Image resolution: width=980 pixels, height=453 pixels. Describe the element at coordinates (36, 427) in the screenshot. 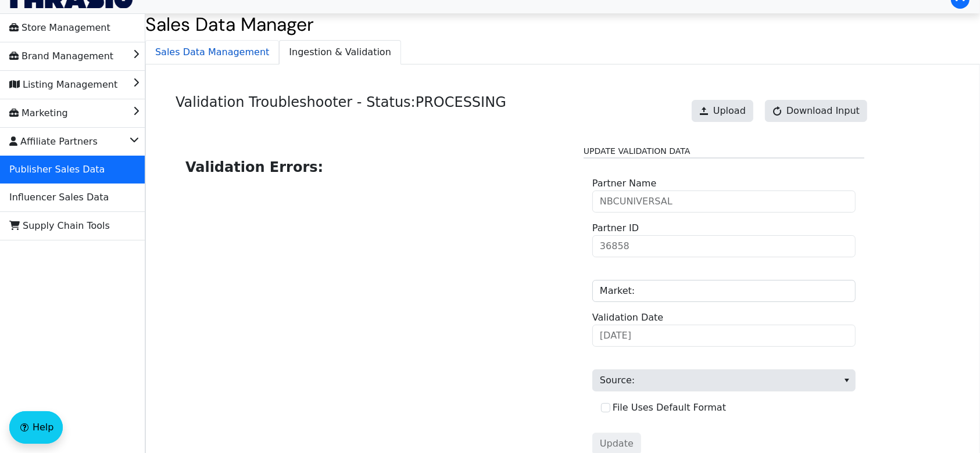

I see `button: Help floatingactionbutton` at that location.